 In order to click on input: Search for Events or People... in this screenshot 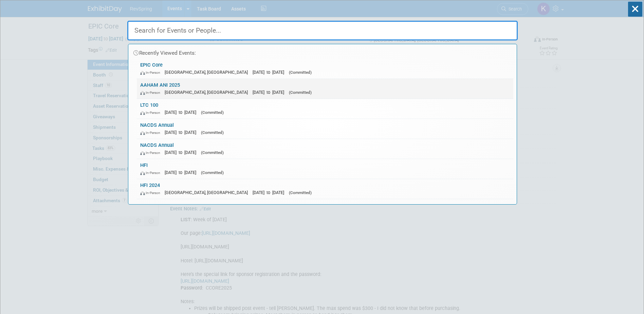, I will do `click(322, 31)`.